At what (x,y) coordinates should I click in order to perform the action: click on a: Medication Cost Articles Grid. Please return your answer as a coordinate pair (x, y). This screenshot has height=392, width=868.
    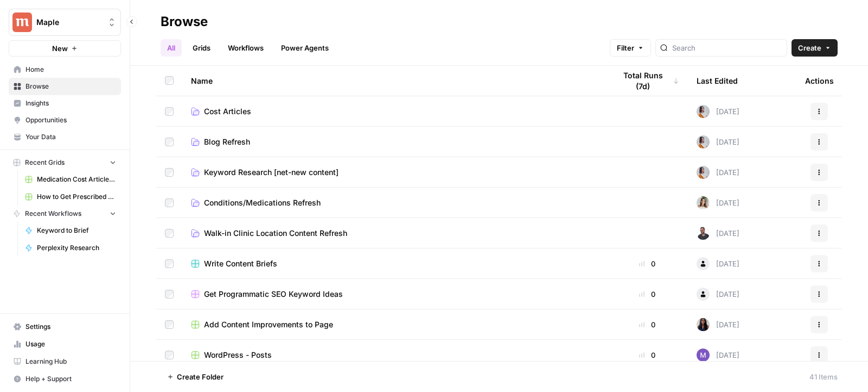
    Looking at the image, I should click on (70, 179).